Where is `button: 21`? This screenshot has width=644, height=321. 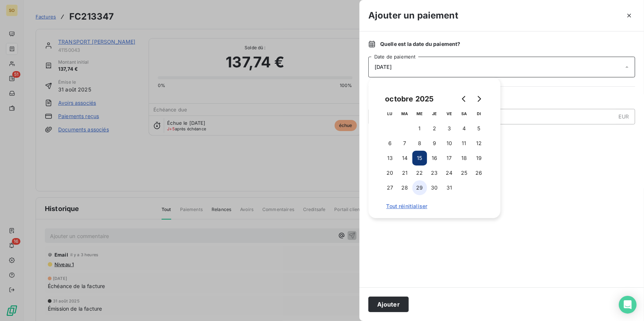 button: 21 is located at coordinates (405, 173).